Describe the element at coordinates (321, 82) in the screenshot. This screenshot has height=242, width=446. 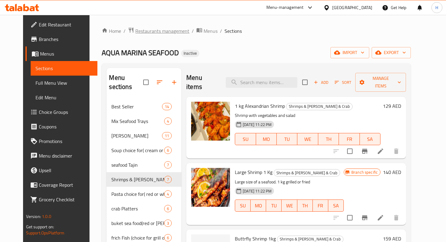
I see `button: Add` at that location.